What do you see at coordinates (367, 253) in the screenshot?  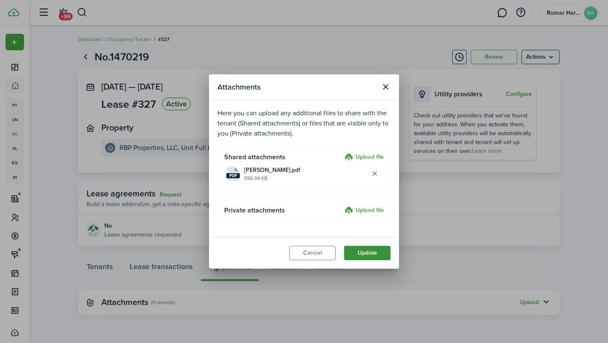 I see `button: Update` at bounding box center [367, 253].